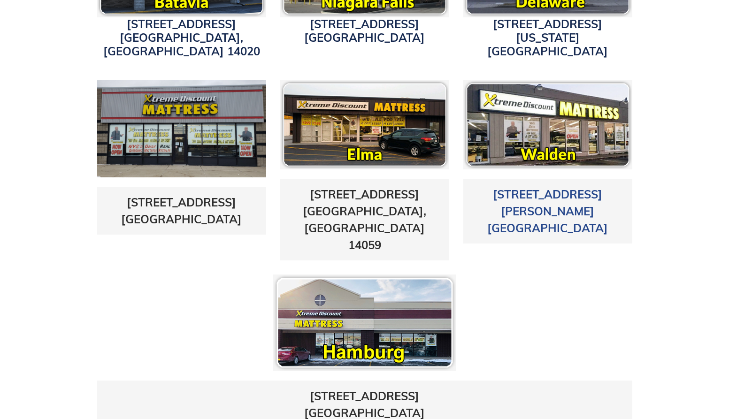 This screenshot has width=729, height=419. I want to click on img: transit-store-photo2-1642015179745.jpg, so click(182, 129).